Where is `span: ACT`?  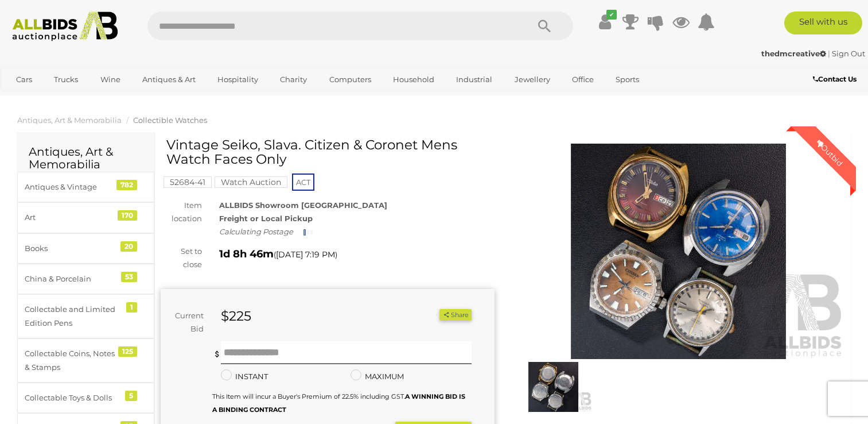
span: ACT is located at coordinates (303, 182).